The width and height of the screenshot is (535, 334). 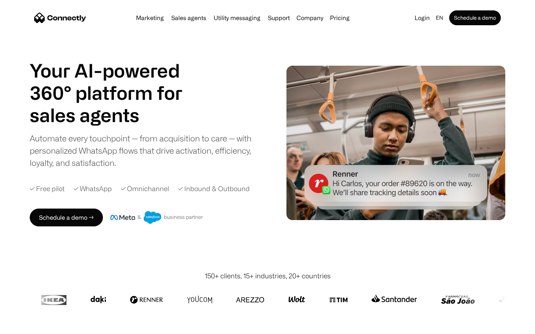 What do you see at coordinates (47, 189) in the screenshot?
I see `div: ✓ Free pilot` at bounding box center [47, 189].